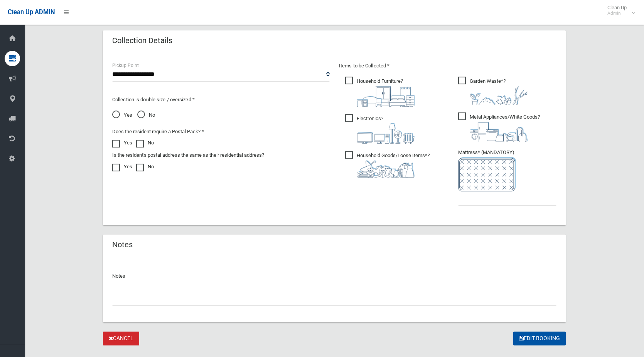 This screenshot has width=644, height=357. Describe the element at coordinates (142, 41) in the screenshot. I see `header: Collection Details` at that location.